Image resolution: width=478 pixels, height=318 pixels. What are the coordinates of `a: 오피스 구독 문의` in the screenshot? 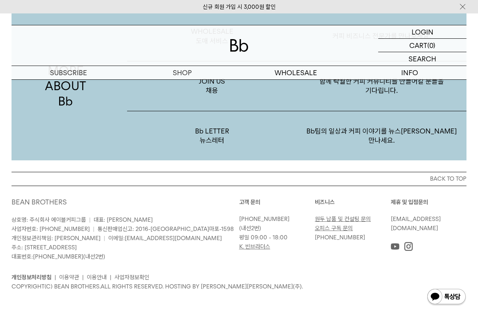 It's located at (333, 228).